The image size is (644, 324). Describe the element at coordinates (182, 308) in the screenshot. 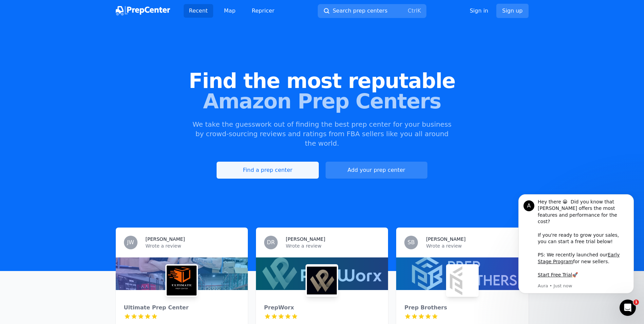

I see `div: Ultimate Prep Center` at that location.